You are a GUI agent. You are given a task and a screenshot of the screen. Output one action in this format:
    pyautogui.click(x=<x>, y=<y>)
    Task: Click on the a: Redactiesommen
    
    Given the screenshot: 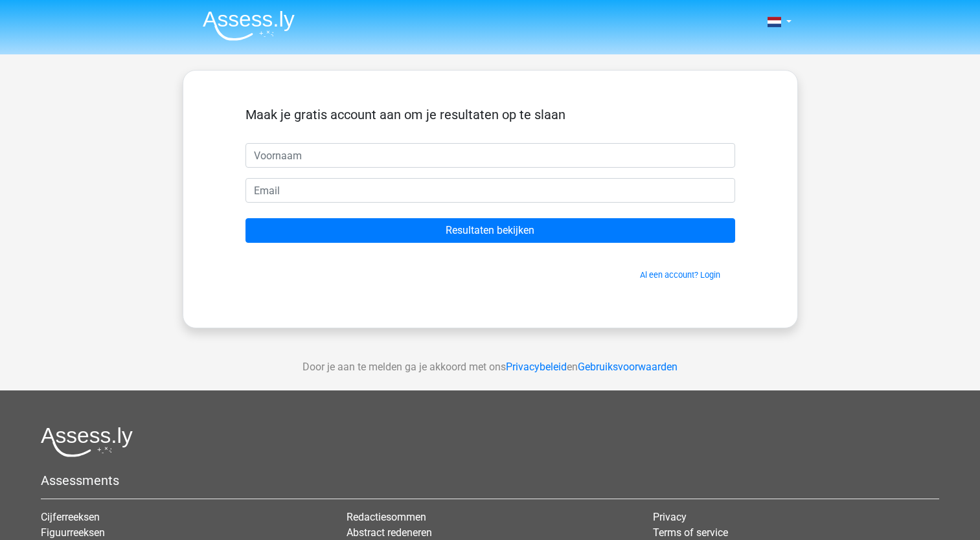 What is the action you would take?
    pyautogui.click(x=386, y=516)
    